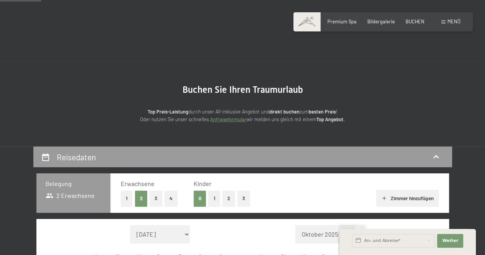  I want to click on span: Buchen Sie Ihren Traumurlaub, so click(242, 90).